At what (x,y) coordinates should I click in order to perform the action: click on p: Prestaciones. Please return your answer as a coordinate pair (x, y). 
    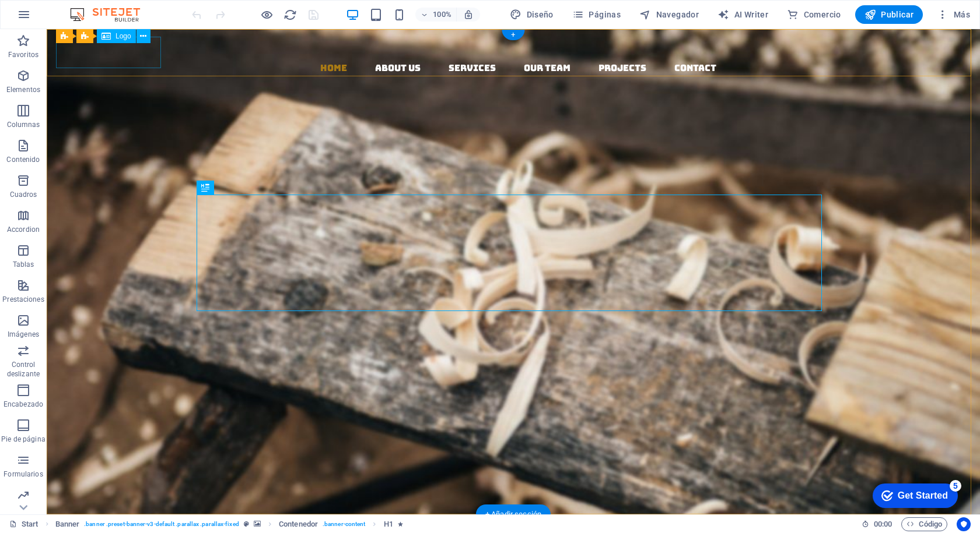
    Looking at the image, I should click on (23, 299).